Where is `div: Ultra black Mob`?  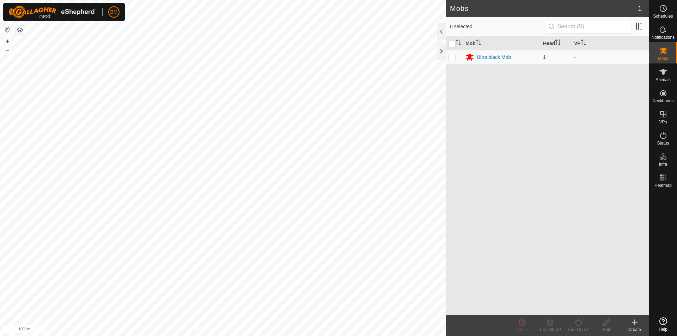 div: Ultra black Mob is located at coordinates (494, 57).